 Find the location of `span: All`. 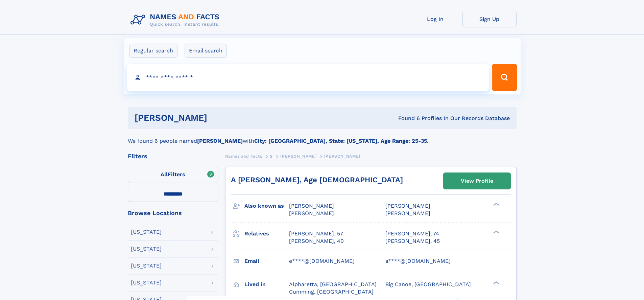

span: All is located at coordinates (164, 174).